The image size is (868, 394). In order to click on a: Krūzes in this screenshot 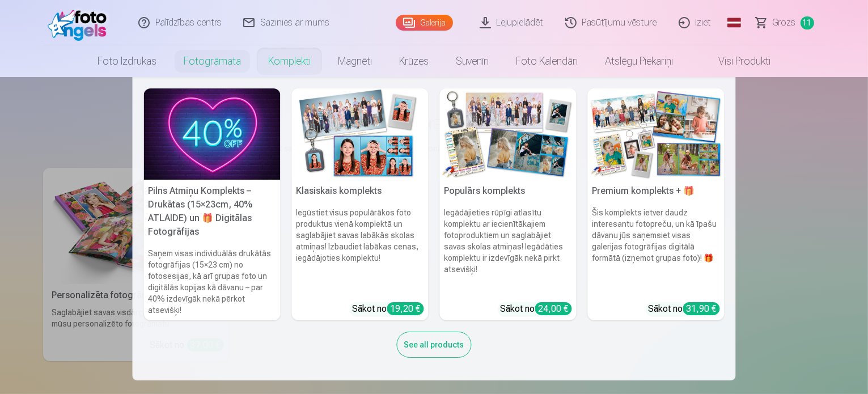, I will do `click(414, 61)`.